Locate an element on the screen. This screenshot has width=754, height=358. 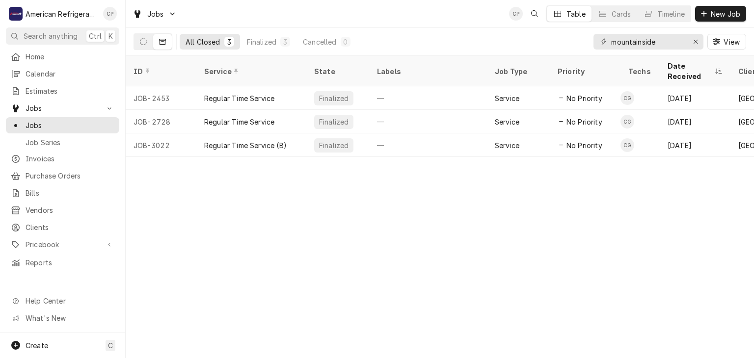
div: ID is located at coordinates (160, 71).